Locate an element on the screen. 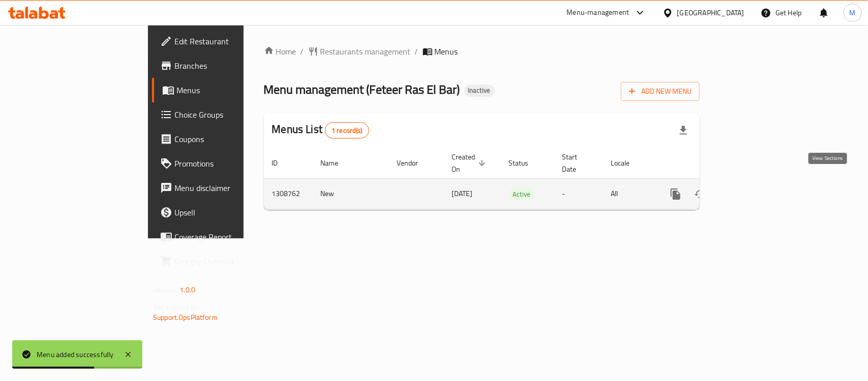  td: New is located at coordinates (351, 193).